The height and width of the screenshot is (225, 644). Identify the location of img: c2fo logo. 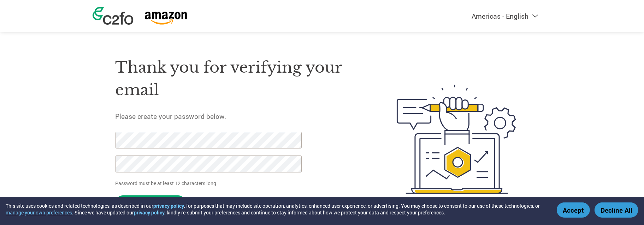
(113, 15).